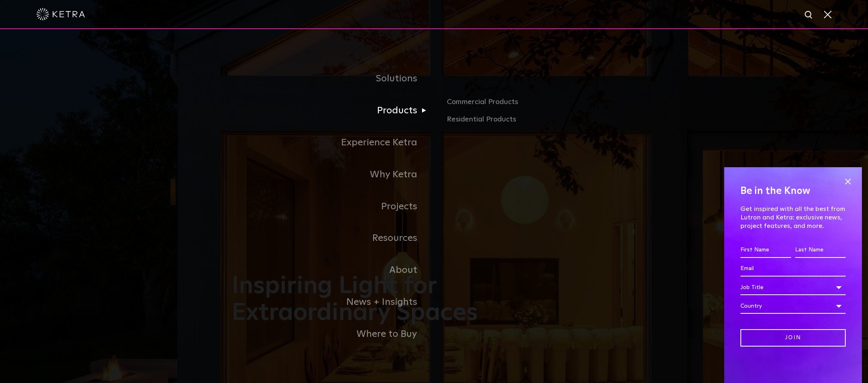 Image resolution: width=868 pixels, height=383 pixels. Describe the element at coordinates (809, 15) in the screenshot. I see `img: search icon` at that location.